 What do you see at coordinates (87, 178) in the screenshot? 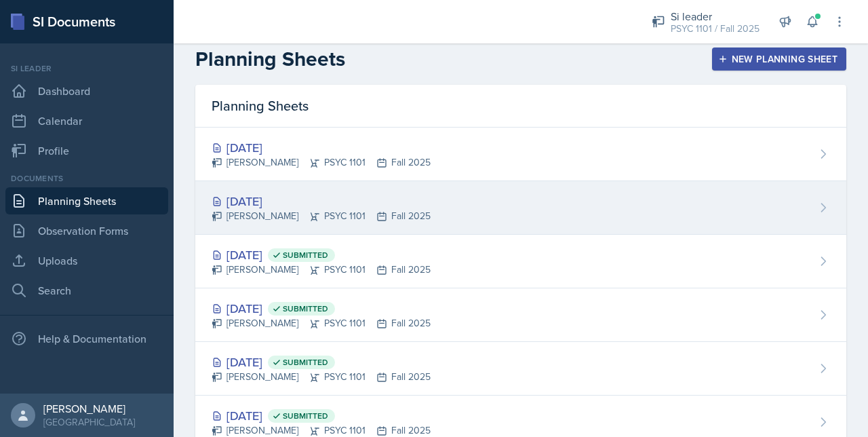
I see `div: Documents` at bounding box center [87, 178].